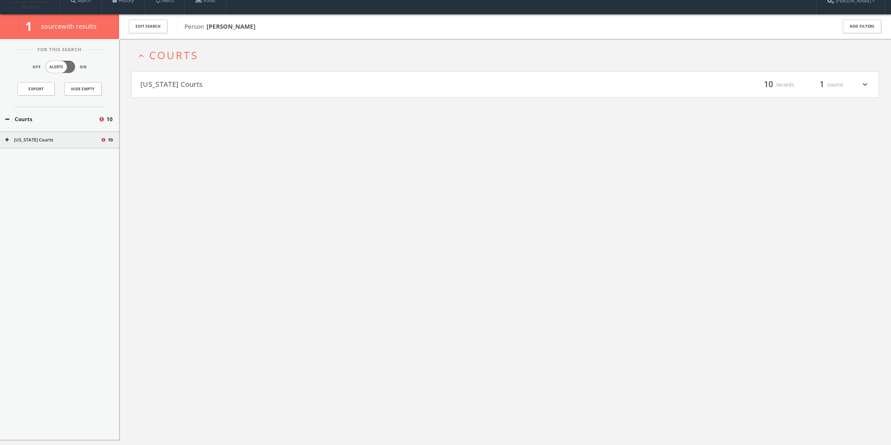  Describe the element at coordinates (36, 89) in the screenshot. I see `a: Export` at that location.